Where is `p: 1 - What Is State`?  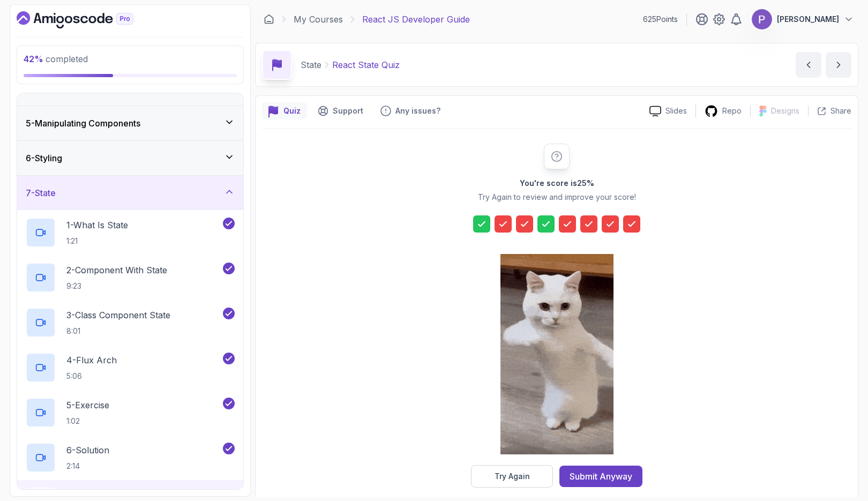
p: 1 - What Is State is located at coordinates (97, 225).